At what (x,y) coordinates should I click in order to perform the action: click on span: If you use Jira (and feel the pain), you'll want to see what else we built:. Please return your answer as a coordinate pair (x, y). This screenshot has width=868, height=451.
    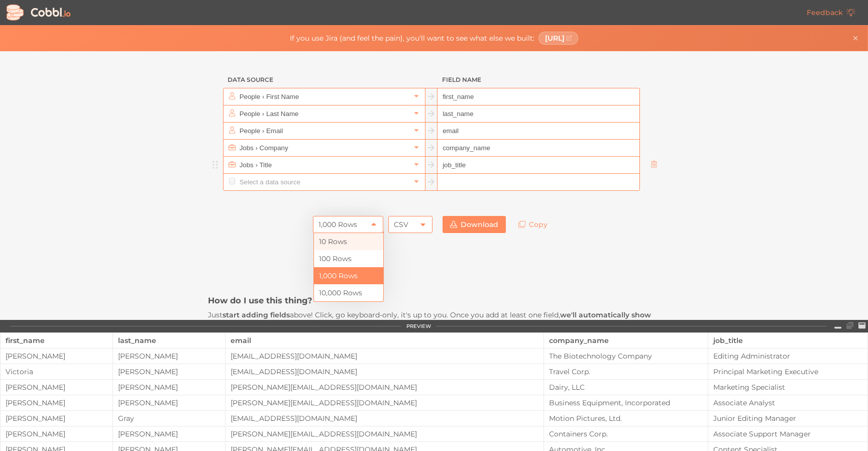
    Looking at the image, I should click on (412, 38).